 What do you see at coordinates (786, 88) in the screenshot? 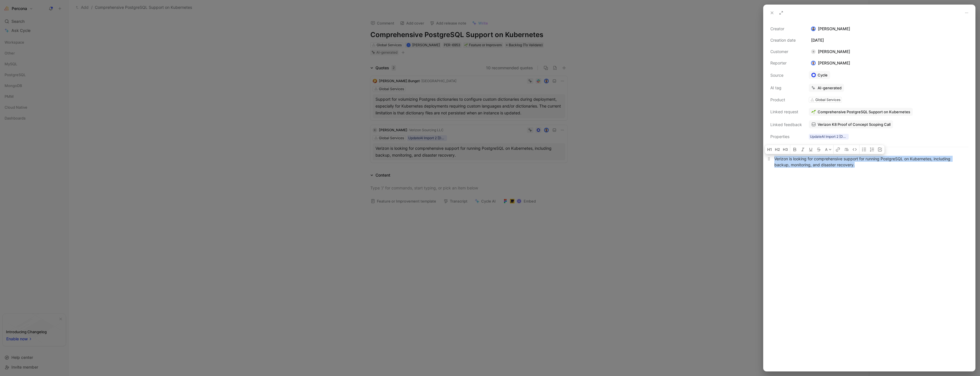
I see `div: AI tag` at bounding box center [786, 88].